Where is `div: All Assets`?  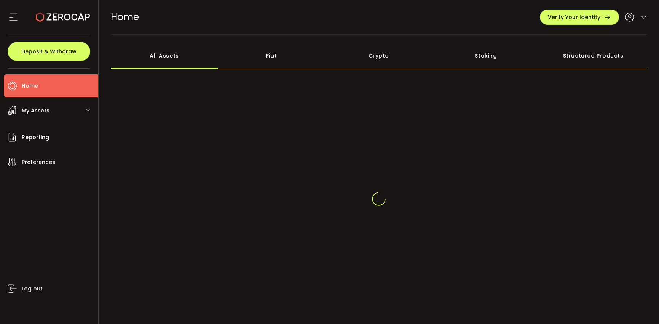
div: All Assets is located at coordinates (165, 56).